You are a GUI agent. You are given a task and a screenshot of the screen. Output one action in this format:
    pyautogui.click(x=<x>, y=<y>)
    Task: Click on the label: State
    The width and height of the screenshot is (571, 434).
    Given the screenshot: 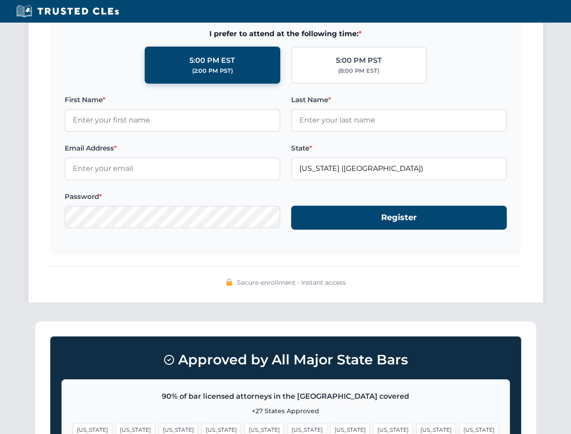 What is the action you would take?
    pyautogui.click(x=399, y=148)
    